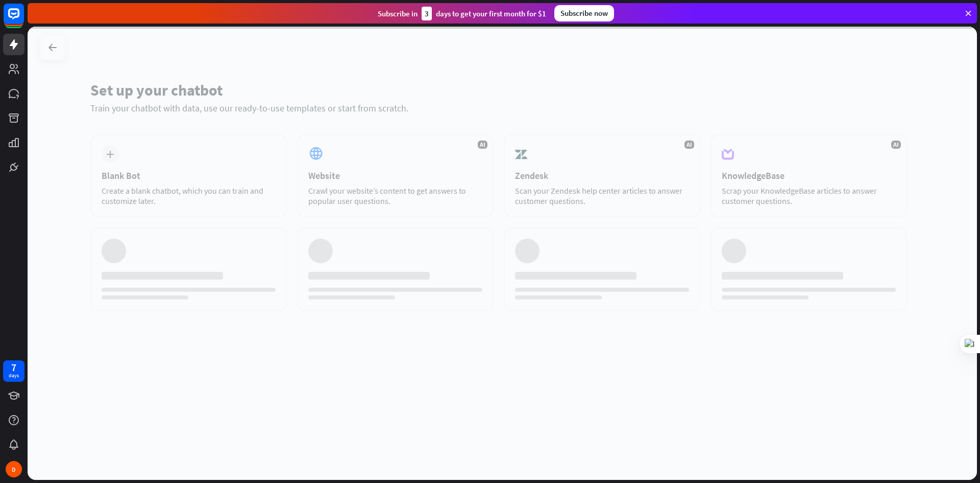 This screenshot has height=483, width=980. What do you see at coordinates (461, 13) in the screenshot?
I see `div: Subscribe in days to get your first month for $1` at bounding box center [461, 13].